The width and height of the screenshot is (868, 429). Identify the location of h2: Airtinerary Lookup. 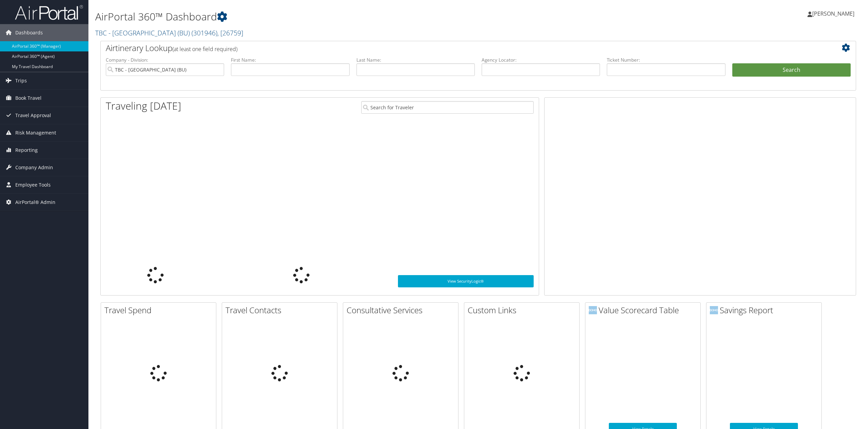
(446, 48).